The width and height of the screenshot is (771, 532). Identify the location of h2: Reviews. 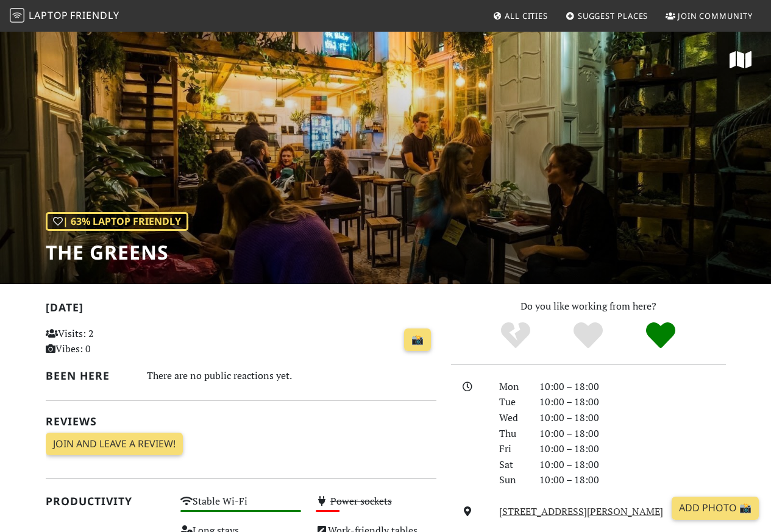
(241, 421).